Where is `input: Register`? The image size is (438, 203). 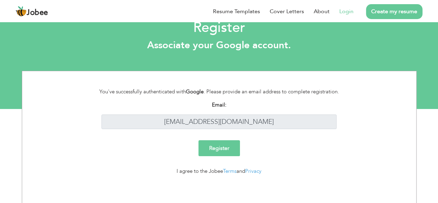
input: Register is located at coordinates (219, 148).